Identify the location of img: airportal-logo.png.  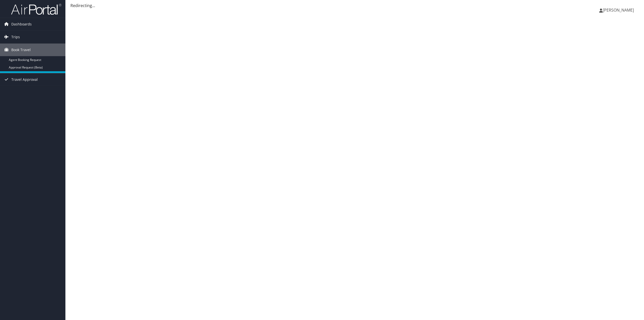
(36, 9).